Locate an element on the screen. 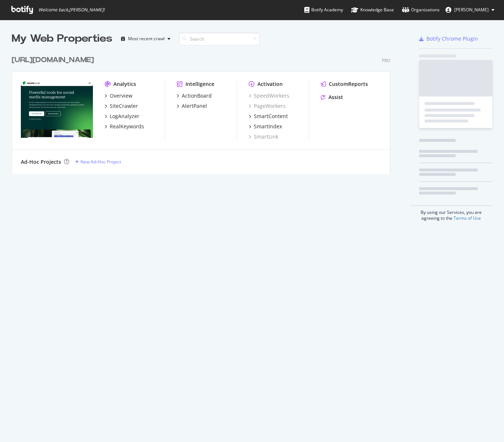  a: CustomReports is located at coordinates (344, 84).